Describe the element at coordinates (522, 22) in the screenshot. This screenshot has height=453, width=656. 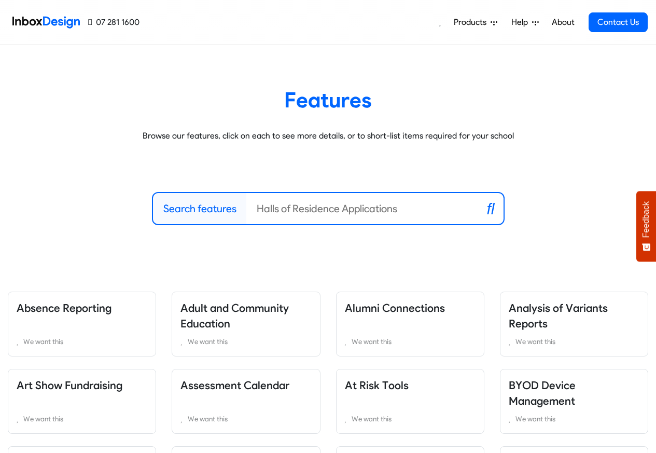
I see `span: Help` at that location.